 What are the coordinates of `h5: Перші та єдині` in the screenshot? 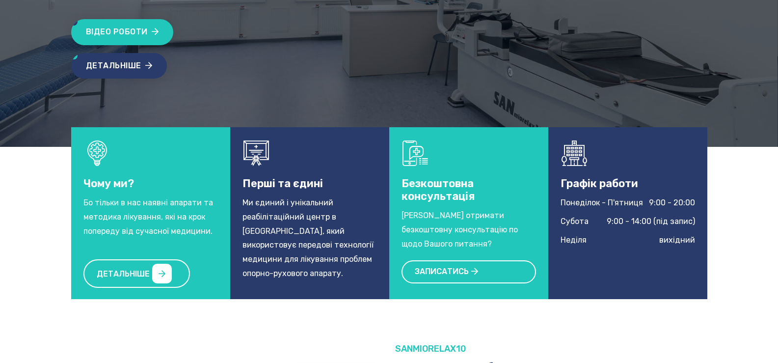 It's located at (310, 184).